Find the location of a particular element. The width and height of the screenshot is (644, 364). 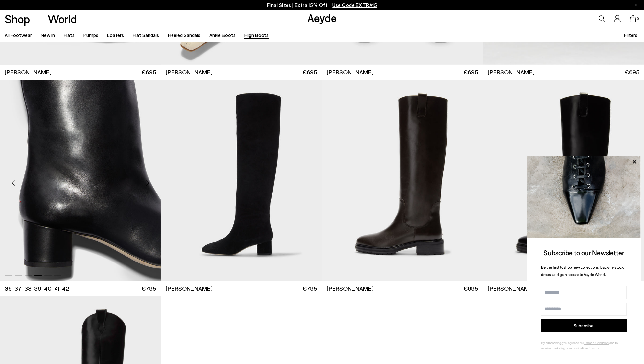

a: All Footwear is located at coordinates (18, 35).